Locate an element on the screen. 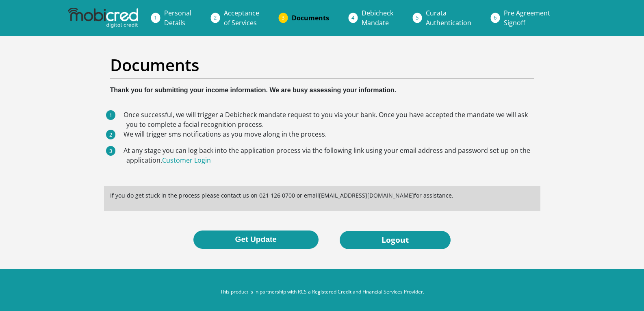  img: mobicred logo is located at coordinates (103, 18).